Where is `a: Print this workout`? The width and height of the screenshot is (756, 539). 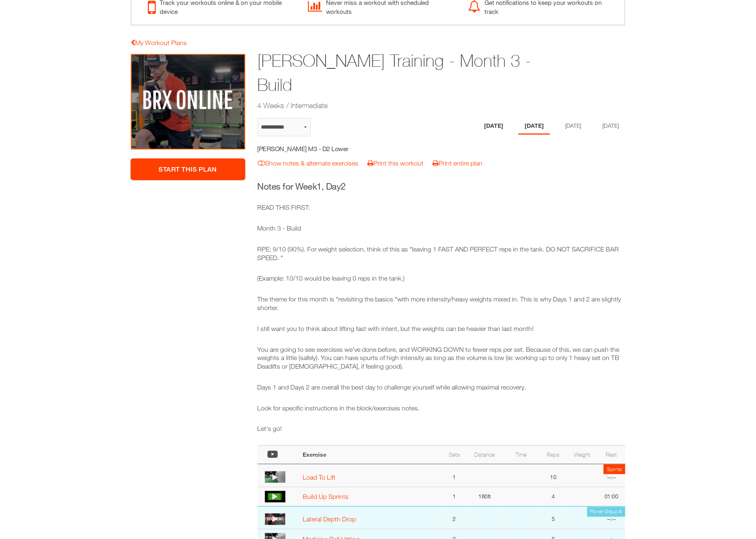
a: Print this workout is located at coordinates (395, 163).